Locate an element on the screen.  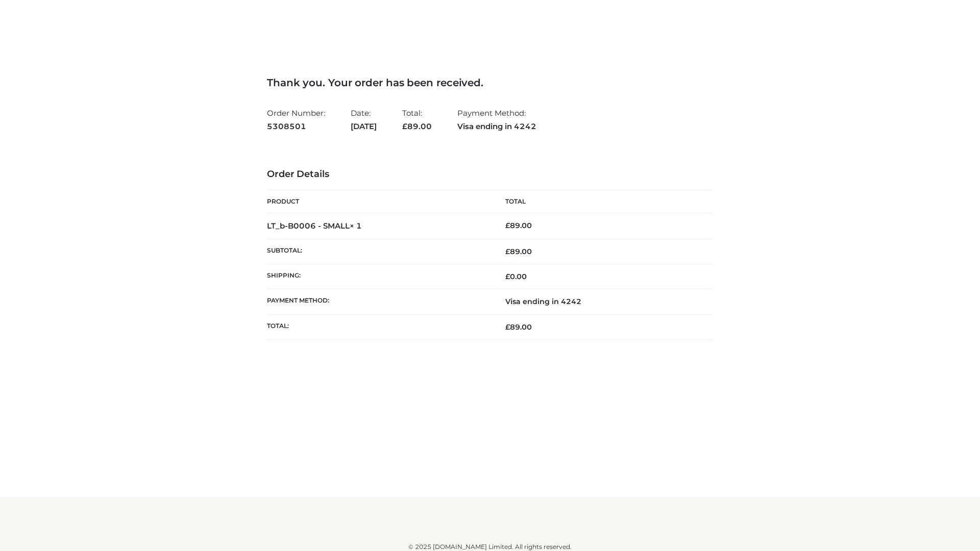
th: Shipping: is located at coordinates (378, 276).